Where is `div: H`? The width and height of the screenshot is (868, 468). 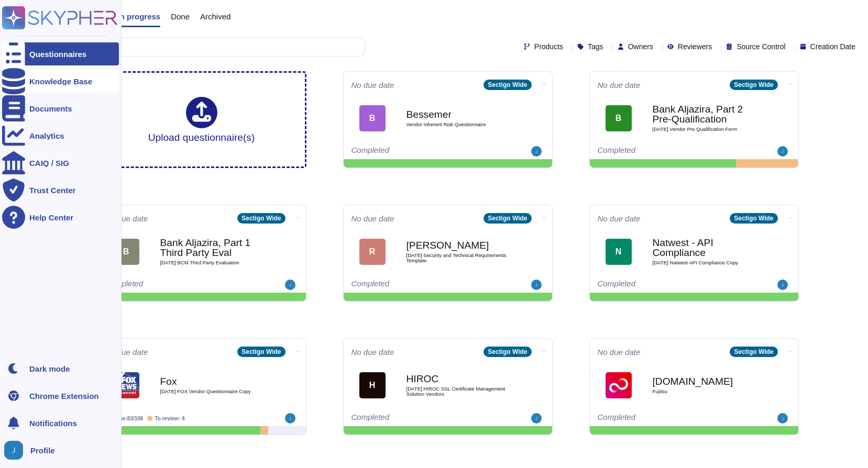 div: H is located at coordinates (372, 385).